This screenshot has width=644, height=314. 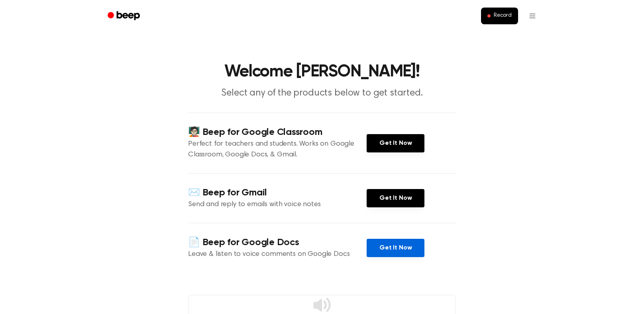 What do you see at coordinates (277, 254) in the screenshot?
I see `p: Leave & listen to voice comments on Google Docs` at bounding box center [277, 254].